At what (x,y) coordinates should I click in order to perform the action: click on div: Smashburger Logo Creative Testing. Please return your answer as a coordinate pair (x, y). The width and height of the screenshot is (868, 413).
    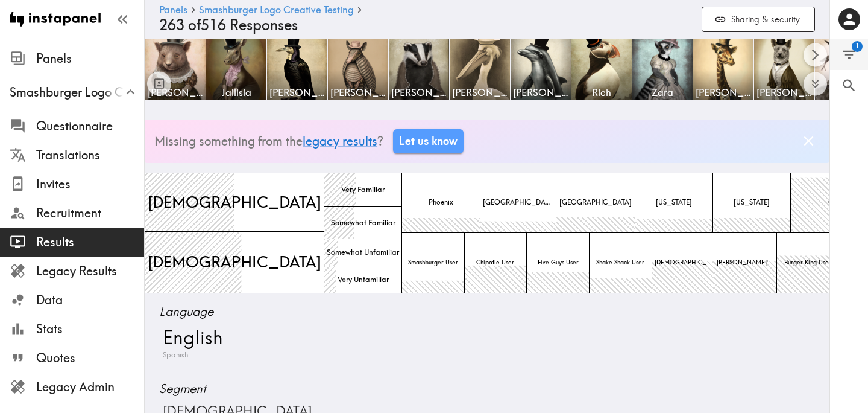
    Looking at the image, I should click on (76, 93).